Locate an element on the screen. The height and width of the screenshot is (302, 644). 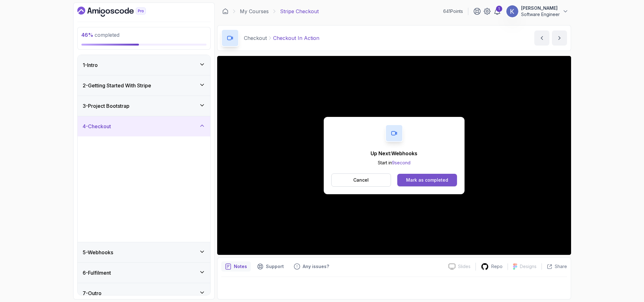
p: Start in is located at coordinates (394, 163).